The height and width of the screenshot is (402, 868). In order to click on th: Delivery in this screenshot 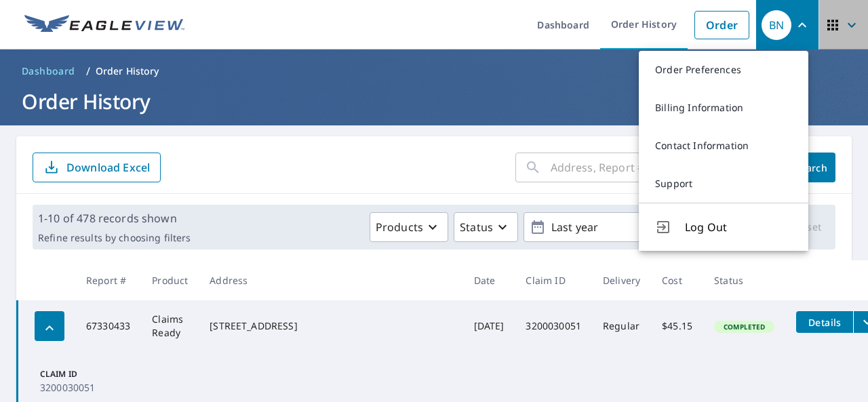, I will do `click(621, 280)`.